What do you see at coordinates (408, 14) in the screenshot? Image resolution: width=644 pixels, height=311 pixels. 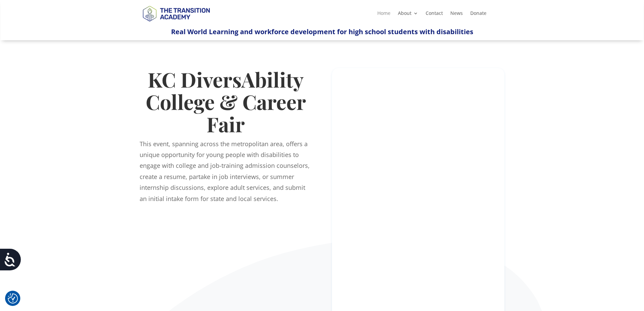 I see `a: About` at bounding box center [408, 14].